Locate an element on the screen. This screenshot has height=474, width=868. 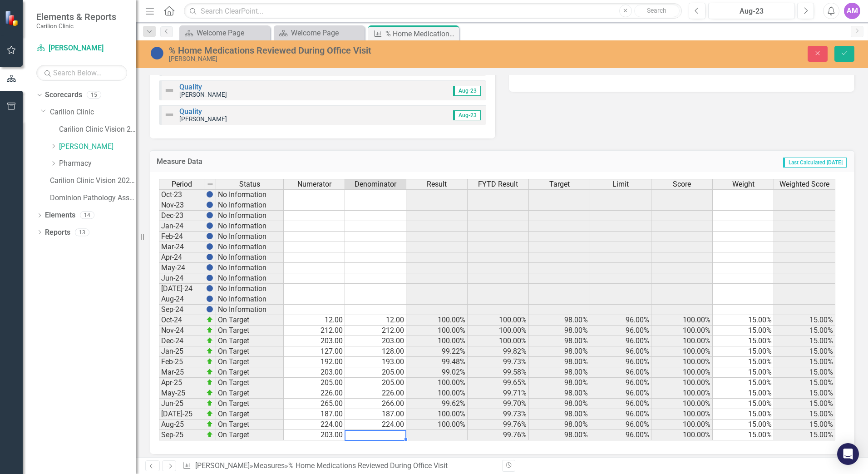
td: 265.00 is located at coordinates (314, 403).